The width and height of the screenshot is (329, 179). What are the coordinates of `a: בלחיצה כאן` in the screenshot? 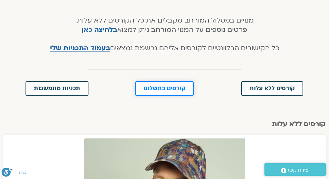 It's located at (99, 30).